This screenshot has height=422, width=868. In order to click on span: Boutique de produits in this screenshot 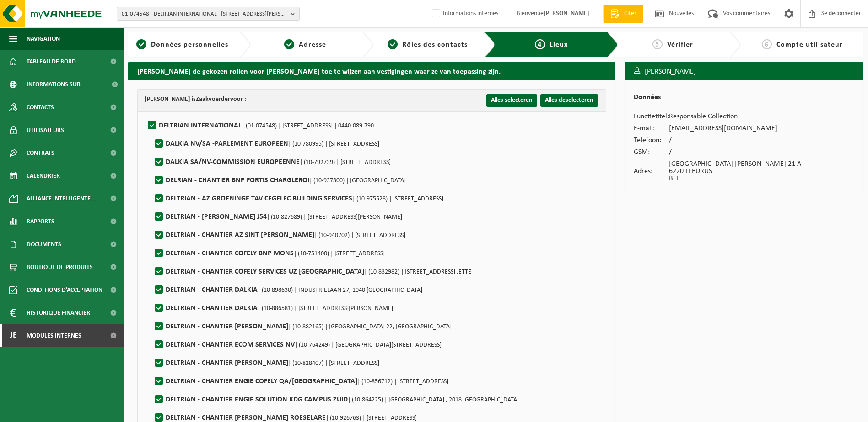, I will do `click(59, 267)`.